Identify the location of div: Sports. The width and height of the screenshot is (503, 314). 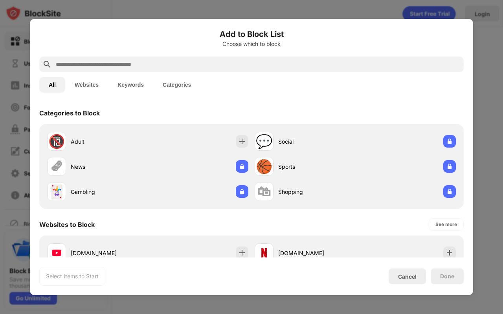
(317, 167).